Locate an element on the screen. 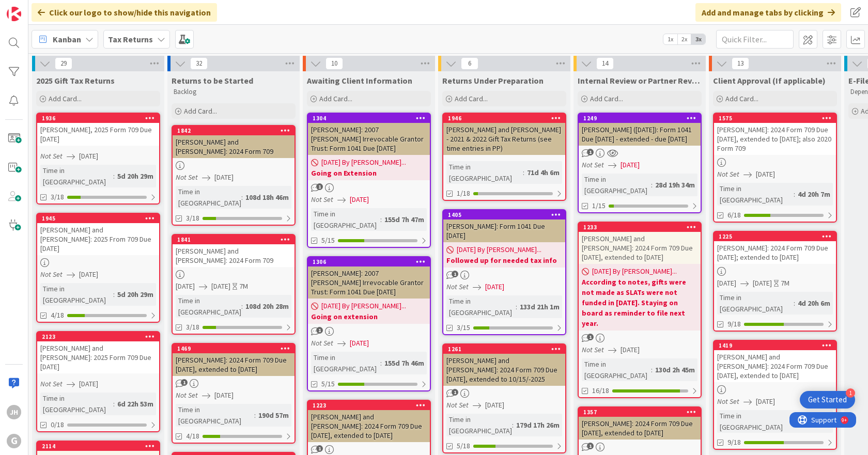 The image size is (868, 455). div: 2123 is located at coordinates (98, 337).